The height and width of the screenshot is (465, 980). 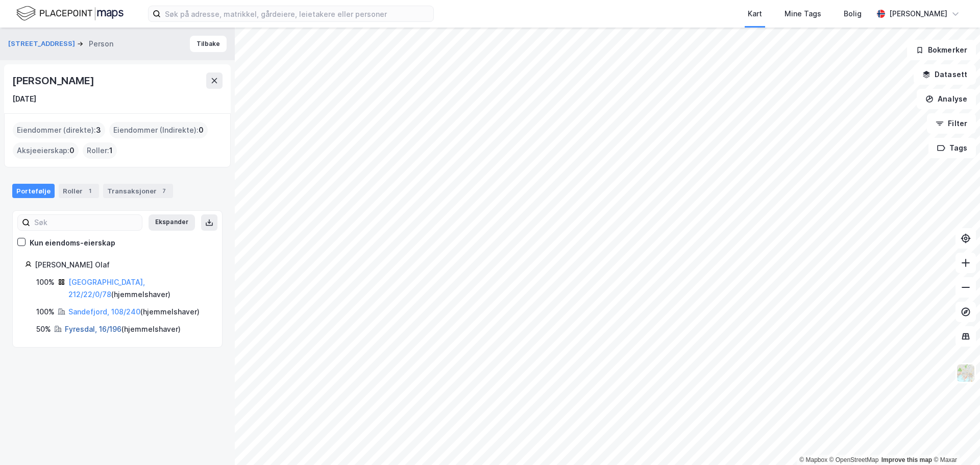 What do you see at coordinates (852, 14) in the screenshot?
I see `div: Bolig` at bounding box center [852, 14].